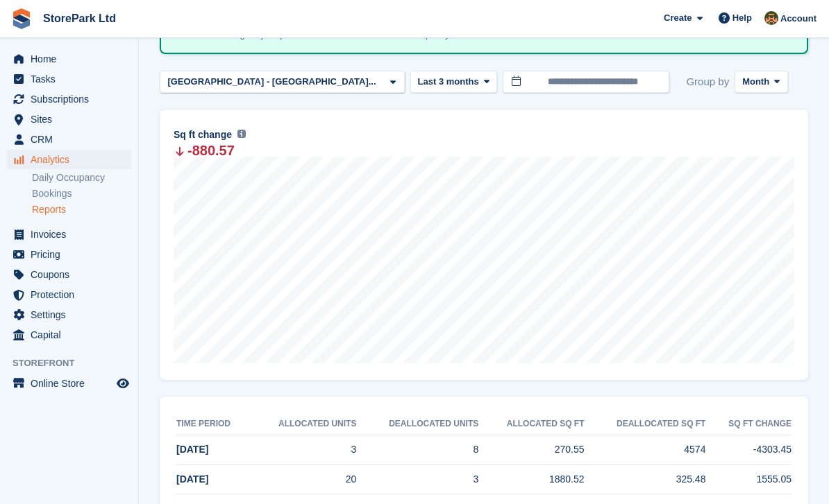 The width and height of the screenshot is (829, 504). What do you see at coordinates (72, 160) in the screenshot?
I see `span: Analytics` at bounding box center [72, 160].